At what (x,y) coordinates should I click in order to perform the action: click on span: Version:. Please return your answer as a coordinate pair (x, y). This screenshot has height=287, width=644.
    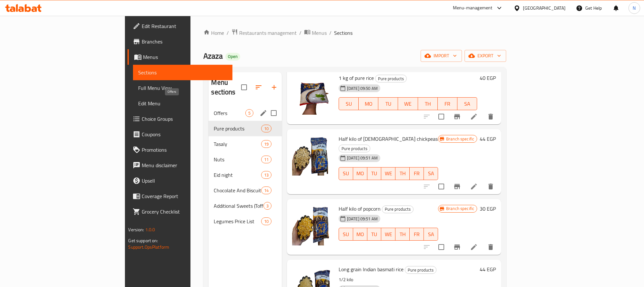
    Looking at the image, I should click on (136, 230).